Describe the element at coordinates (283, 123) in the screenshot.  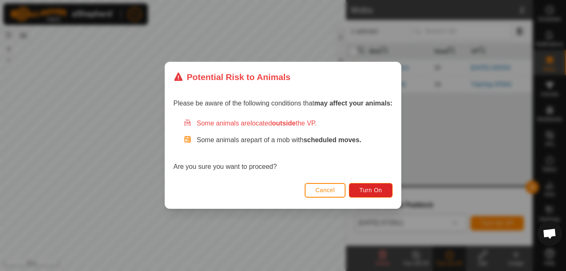
I see `span: located the VP.` at that location.